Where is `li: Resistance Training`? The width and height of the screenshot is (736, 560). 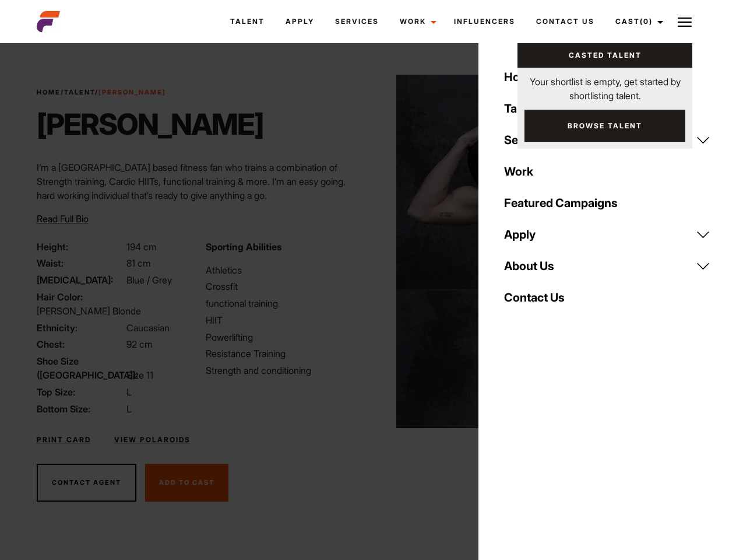 li: Resistance Training is located at coordinates (283, 354).